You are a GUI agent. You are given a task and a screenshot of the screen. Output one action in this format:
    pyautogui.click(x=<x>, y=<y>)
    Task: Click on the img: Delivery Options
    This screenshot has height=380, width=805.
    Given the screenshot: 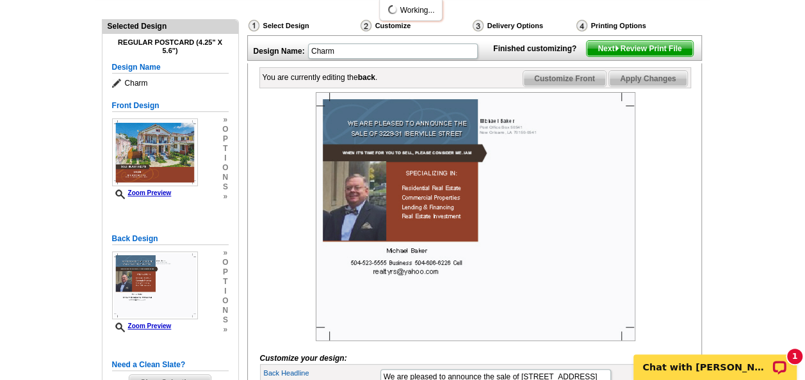 What is the action you would take?
    pyautogui.click(x=478, y=26)
    